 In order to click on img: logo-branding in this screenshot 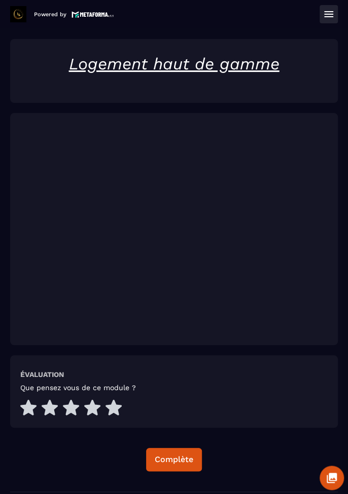, I will do `click(18, 14)`.